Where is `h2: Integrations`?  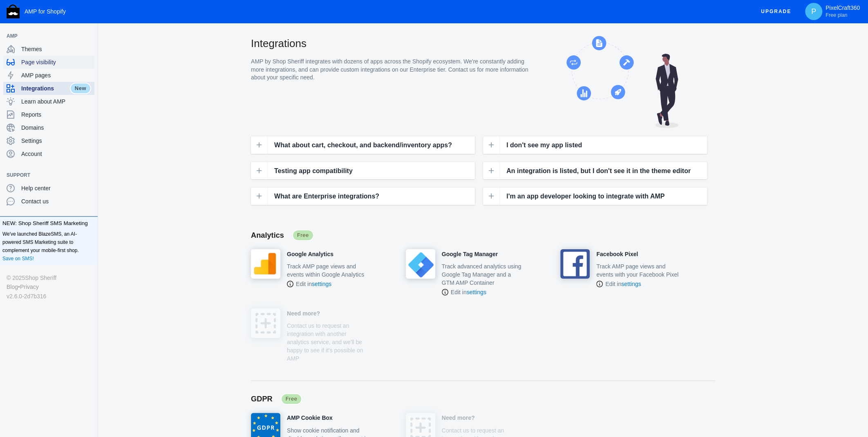
h2: Integrations is located at coordinates (390, 43).